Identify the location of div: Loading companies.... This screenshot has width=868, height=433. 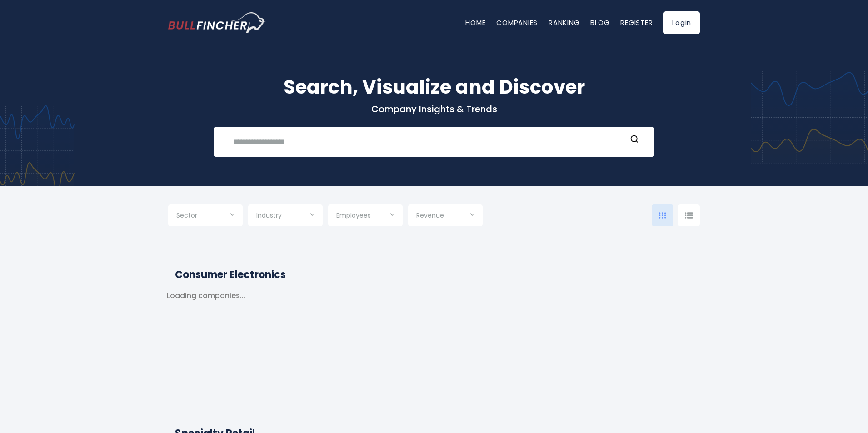
(206, 347).